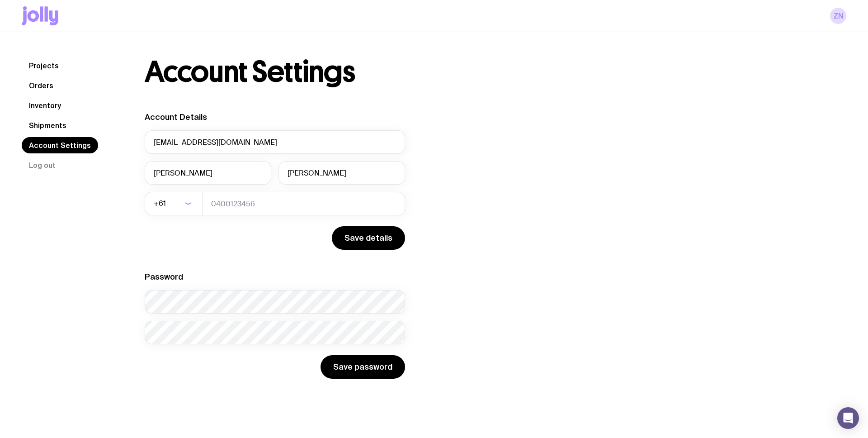 This screenshot has width=868, height=438. Describe the element at coordinates (175, 204) in the screenshot. I see `input: Search for option` at that location.